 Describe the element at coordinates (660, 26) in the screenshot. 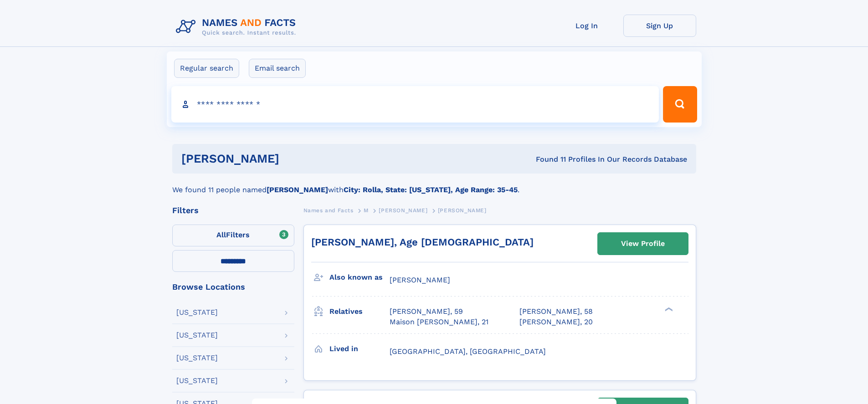

I see `a: Sign Up` at that location.